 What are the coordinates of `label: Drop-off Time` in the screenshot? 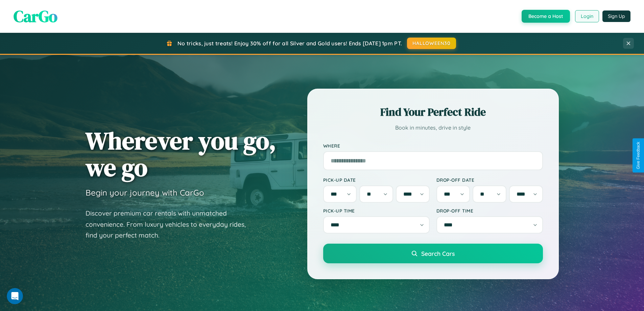 It's located at (490, 210).